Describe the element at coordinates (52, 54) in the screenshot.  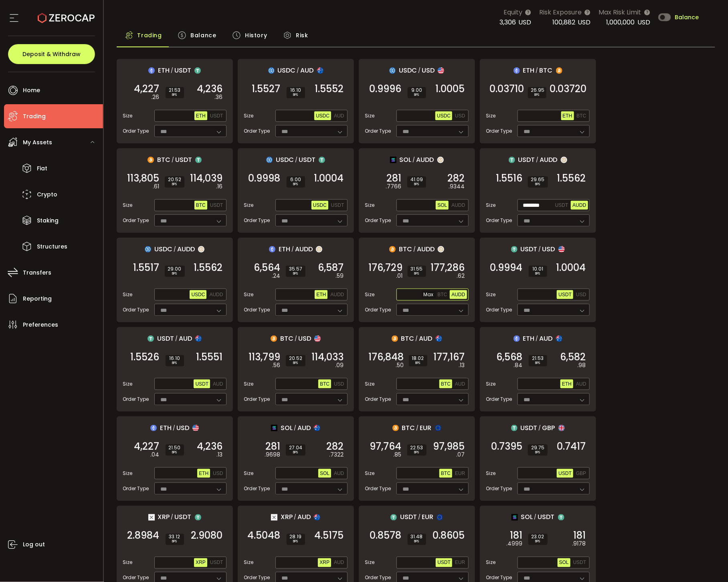
I see `span: Deposit & Withdraw` at that location.